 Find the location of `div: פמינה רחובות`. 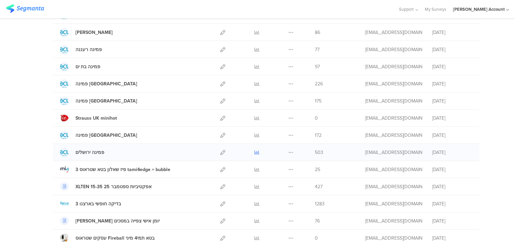

div: פמינה רחובות is located at coordinates (106, 135).